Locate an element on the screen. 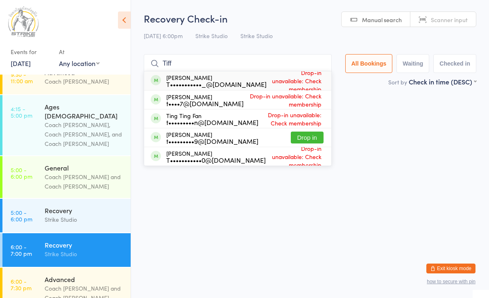 This screenshot has height=298, width=489. div: Any location is located at coordinates (79, 63).